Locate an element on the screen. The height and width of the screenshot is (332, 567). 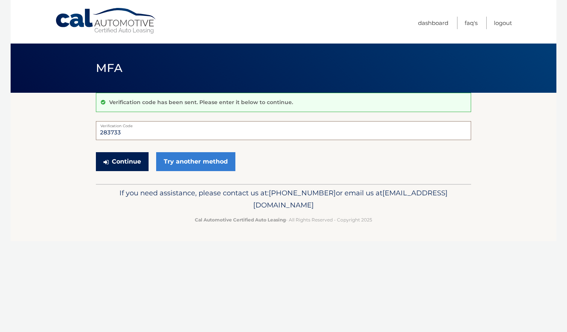
input: Verification Code is located at coordinates (284, 131).